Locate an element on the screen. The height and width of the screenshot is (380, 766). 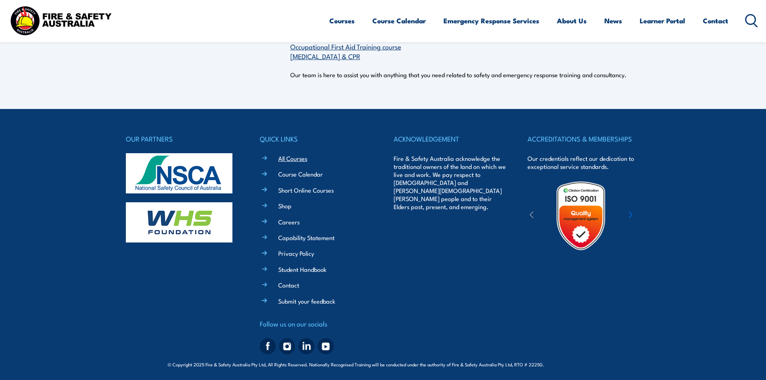
p: Fire & Safety Australia acknowledge the traditional owners of the land on which we live and work.... is located at coordinates (450, 183).